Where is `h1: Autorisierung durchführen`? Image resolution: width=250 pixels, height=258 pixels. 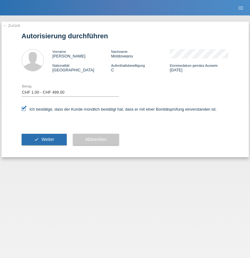 h1: Autorisierung durchführen is located at coordinates (125, 36).